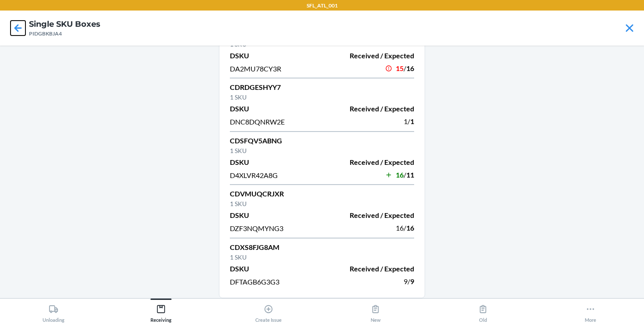 This screenshot has width=644, height=324. I want to click on div: Create Issue, so click(268, 312).